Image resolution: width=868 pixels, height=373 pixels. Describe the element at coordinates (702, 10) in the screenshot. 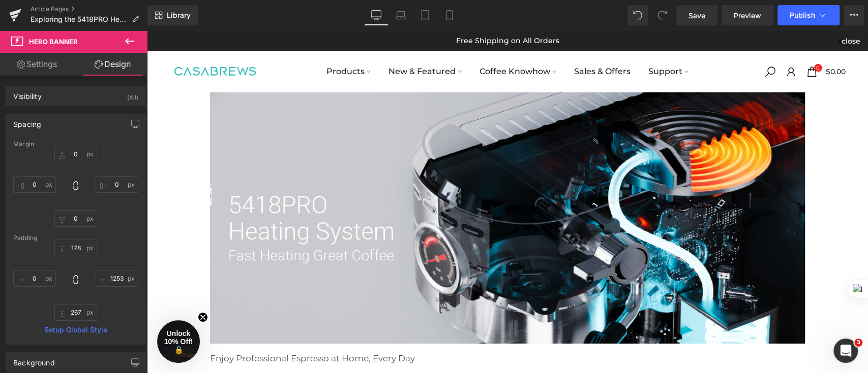

I see `button: close` at that location.